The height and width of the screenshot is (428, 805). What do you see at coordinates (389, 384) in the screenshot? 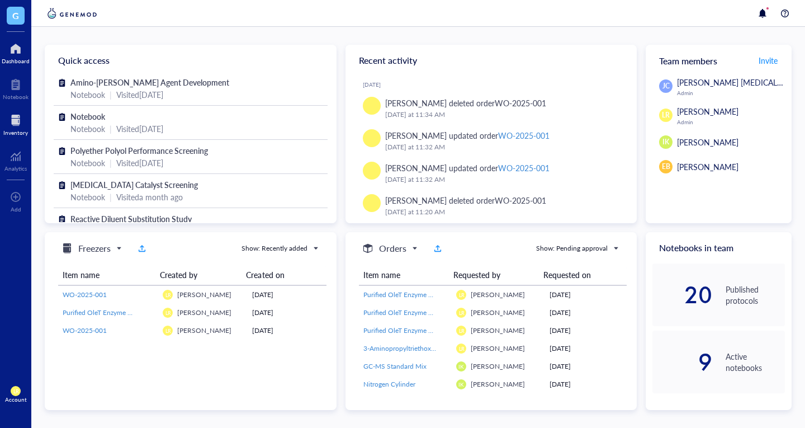
I see `span: Nitrogen Cylinder` at bounding box center [389, 384].